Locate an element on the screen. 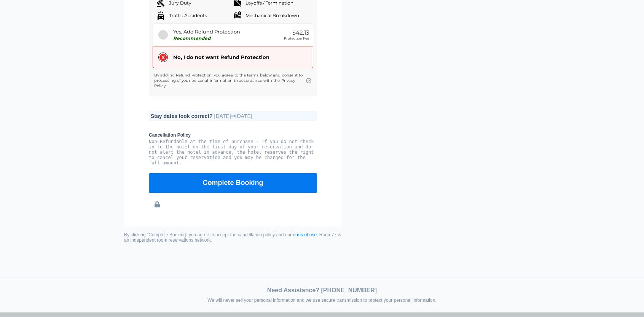 The image size is (644, 317). small: By clicking "Complete Booking" you agree to accept the cancellation policy and our . Room77 is an... is located at coordinates (233, 238).